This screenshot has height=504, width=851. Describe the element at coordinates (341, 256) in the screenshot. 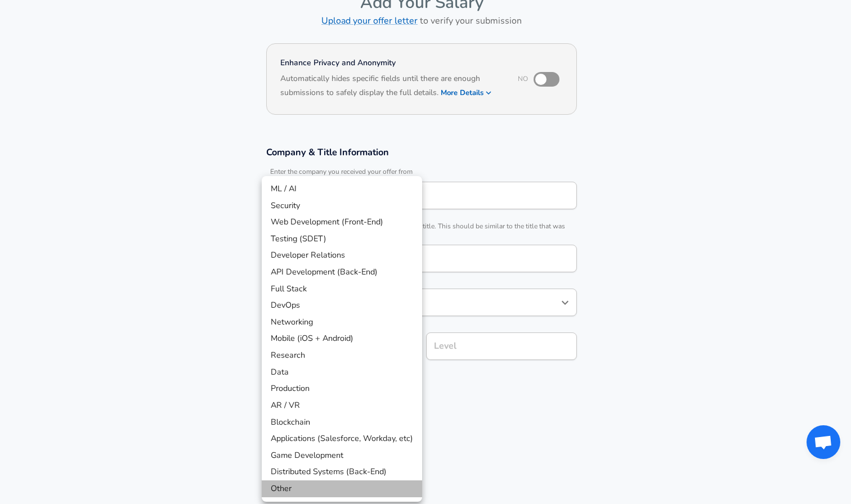

I see `li: Developer Relations` at that location.